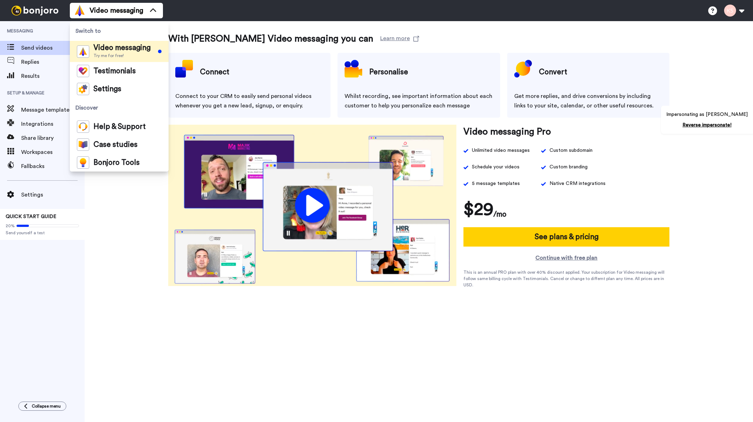 Image resolution: width=753 pixels, height=422 pixels. Describe the element at coordinates (478, 210) in the screenshot. I see `h1: $29` at that location.